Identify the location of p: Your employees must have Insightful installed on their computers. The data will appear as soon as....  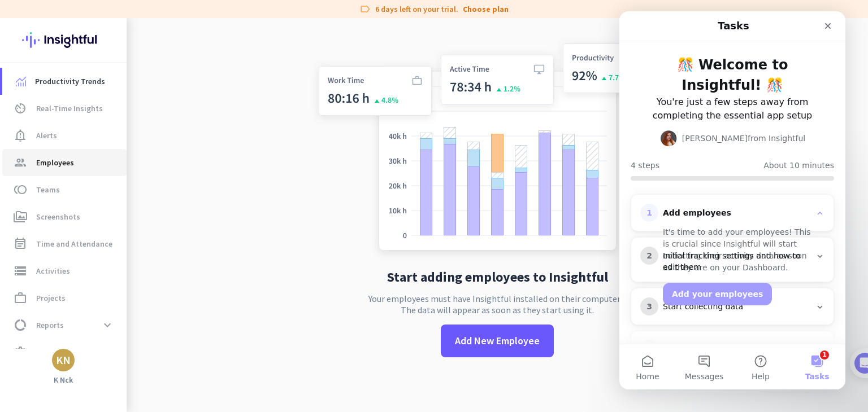
(497, 304).